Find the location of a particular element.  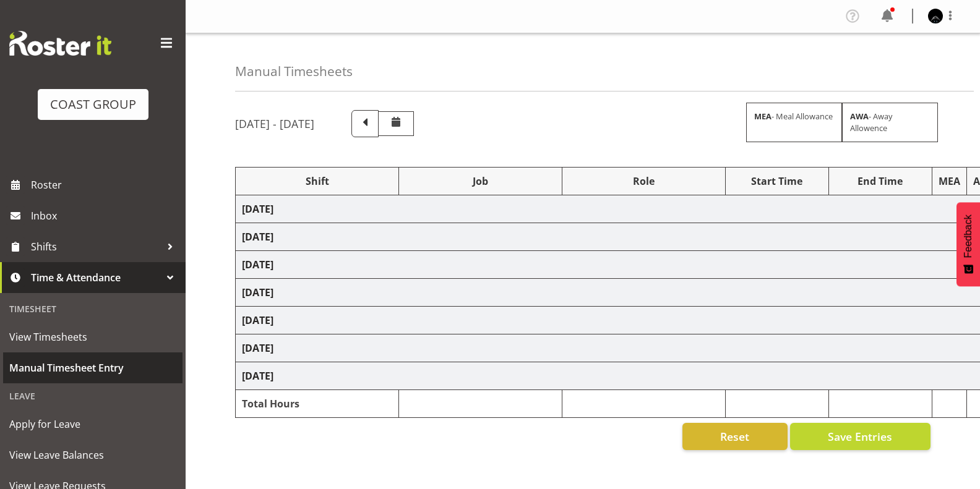

div: End Time is located at coordinates (880, 181).